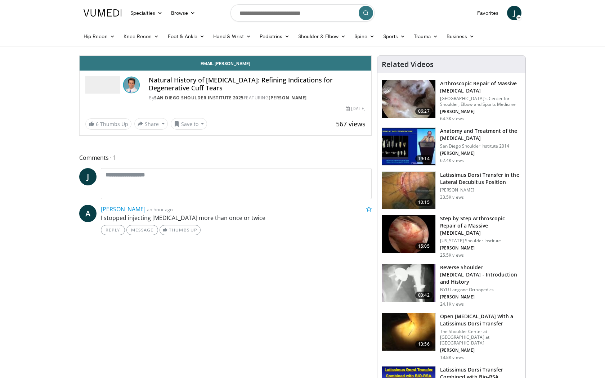  What do you see at coordinates (424, 159) in the screenshot?
I see `span: 19:14` at bounding box center [424, 159].